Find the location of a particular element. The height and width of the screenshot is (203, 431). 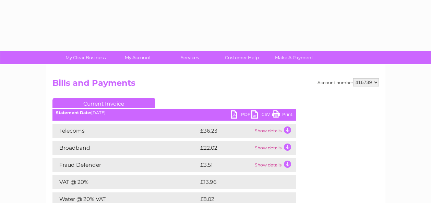

div: Account number is located at coordinates (348, 83).